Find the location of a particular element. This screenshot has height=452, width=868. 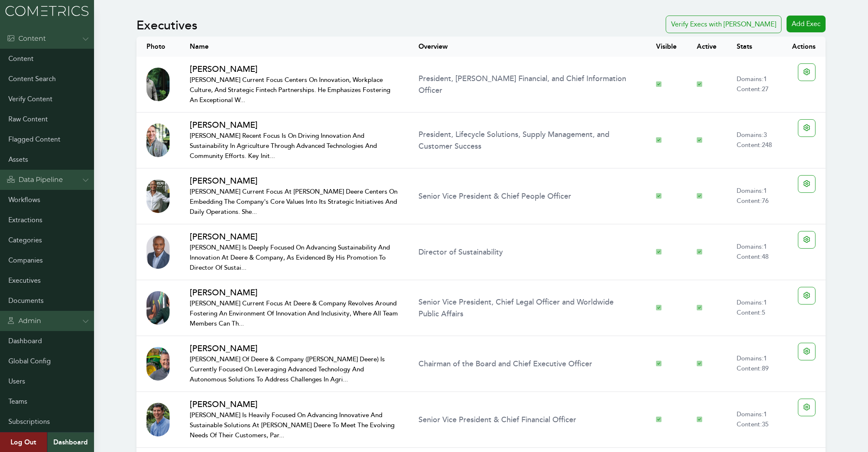

p: Senior Vice President & Chief Financial Officer is located at coordinates (527, 419).